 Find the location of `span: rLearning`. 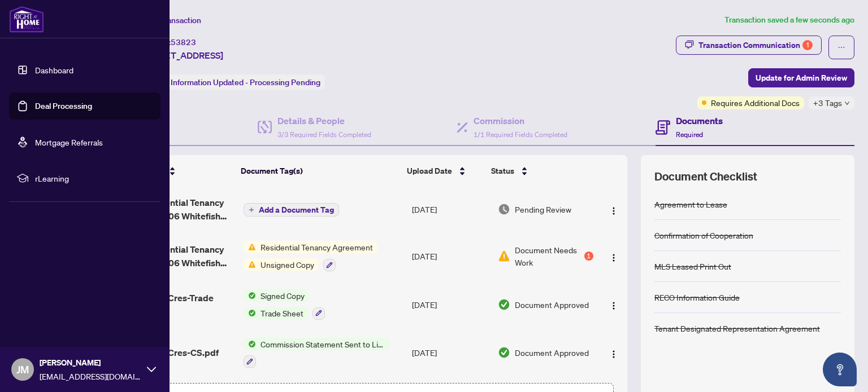

span: rLearning is located at coordinates (94, 178).